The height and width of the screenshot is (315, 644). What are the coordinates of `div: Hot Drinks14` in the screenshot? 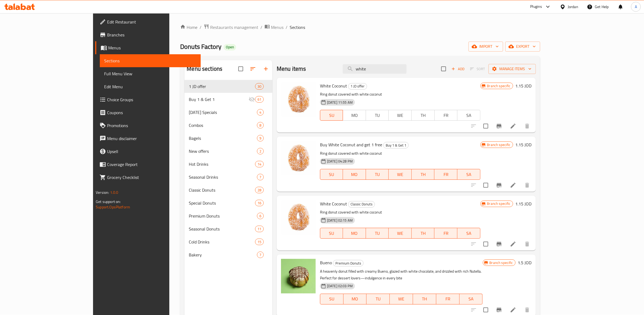 It's located at (229, 164).